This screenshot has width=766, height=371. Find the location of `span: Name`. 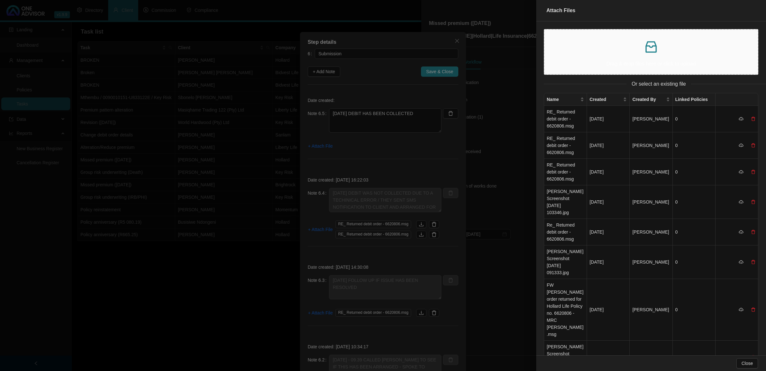

span: Name is located at coordinates (563, 99).